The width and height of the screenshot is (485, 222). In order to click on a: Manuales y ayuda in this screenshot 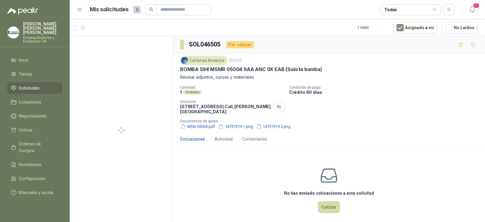, I will do `click(35, 192)`.